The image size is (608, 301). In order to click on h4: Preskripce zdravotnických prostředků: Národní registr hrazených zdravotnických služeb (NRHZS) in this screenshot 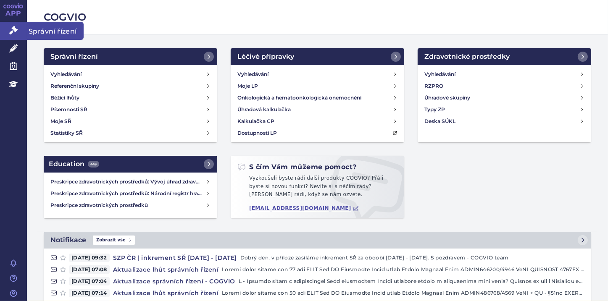, I will do `click(128, 194)`.